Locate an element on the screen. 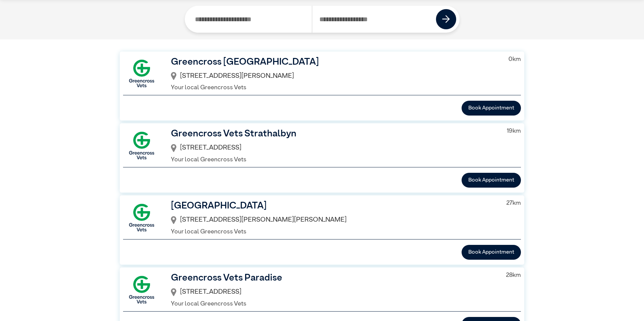 Image resolution: width=644 pixels, height=321 pixels. p: 28 km is located at coordinates (513, 275).